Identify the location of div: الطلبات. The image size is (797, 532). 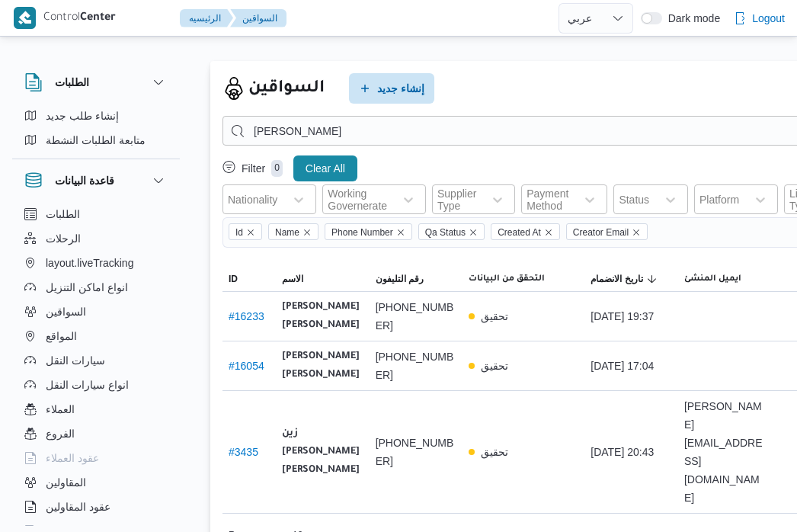
(96, 131).